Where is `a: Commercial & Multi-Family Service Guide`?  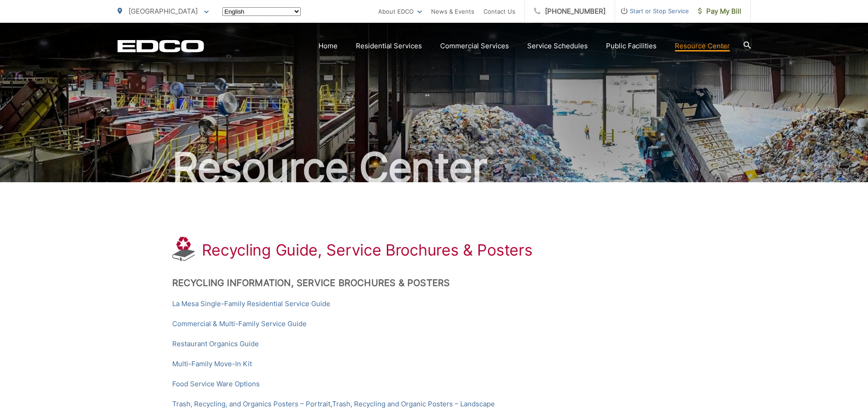 a: Commercial & Multi-Family Service Guide is located at coordinates (239, 324).